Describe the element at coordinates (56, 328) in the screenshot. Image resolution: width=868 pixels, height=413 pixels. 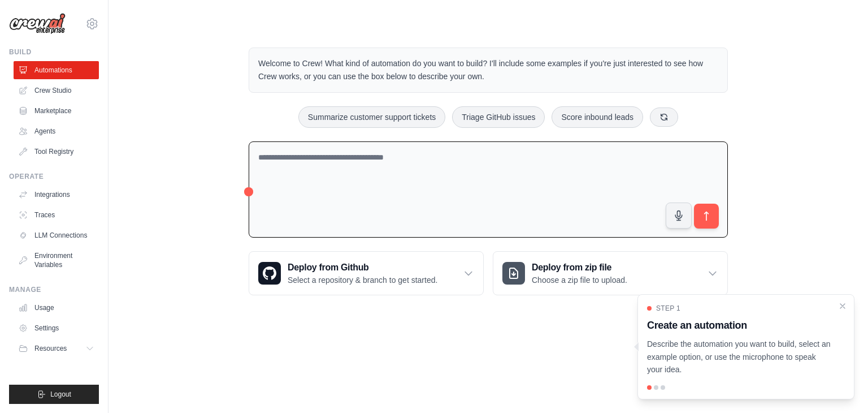
I see `a: Settings` at that location.